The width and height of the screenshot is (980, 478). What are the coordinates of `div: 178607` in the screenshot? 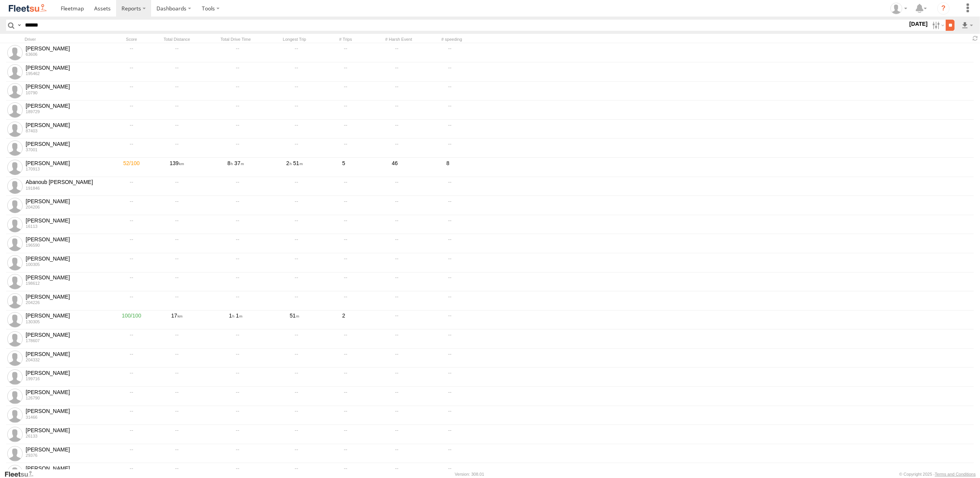 It's located at (67, 341).